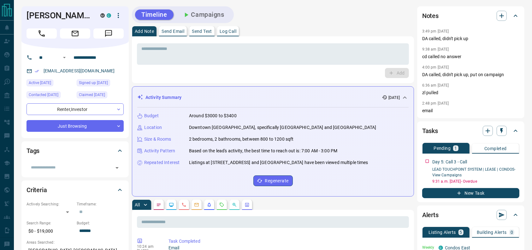 The height and width of the screenshot is (250, 532). Describe the element at coordinates (154, 15) in the screenshot. I see `button: Timeline` at that location.